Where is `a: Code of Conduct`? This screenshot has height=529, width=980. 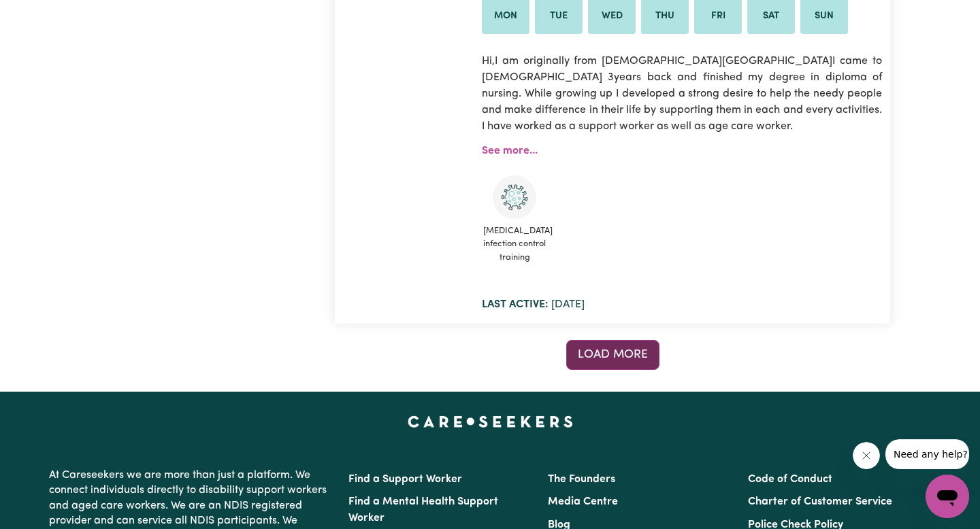 a: Code of Conduct is located at coordinates (790, 480).